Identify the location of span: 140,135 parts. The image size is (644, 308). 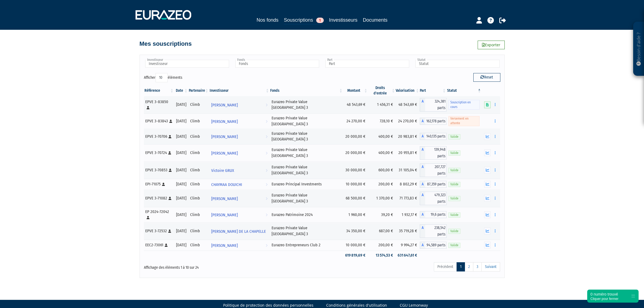
(435, 136).